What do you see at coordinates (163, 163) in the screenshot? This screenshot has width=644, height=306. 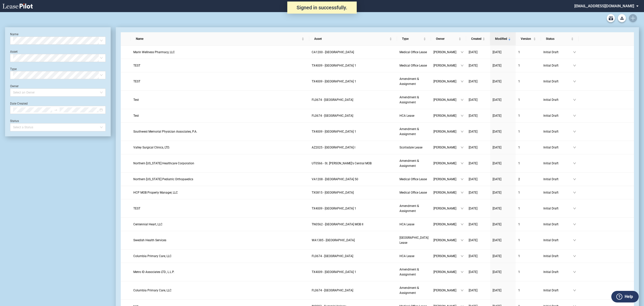 I see `span: Northern Utah Healthcare Corporation` at bounding box center [163, 163].